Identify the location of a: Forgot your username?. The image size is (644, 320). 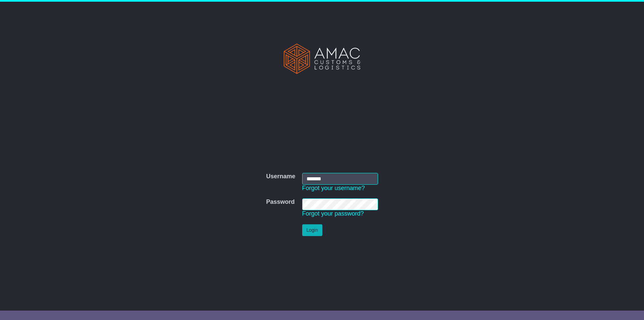
(333, 188).